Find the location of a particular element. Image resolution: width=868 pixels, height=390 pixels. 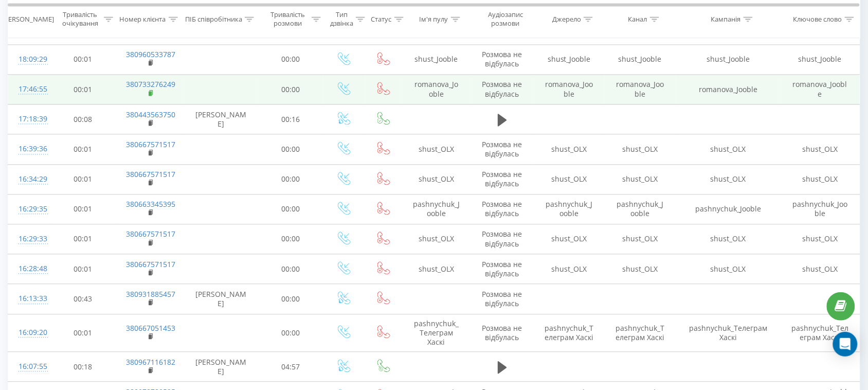

a: 380663345395 is located at coordinates (151, 204).